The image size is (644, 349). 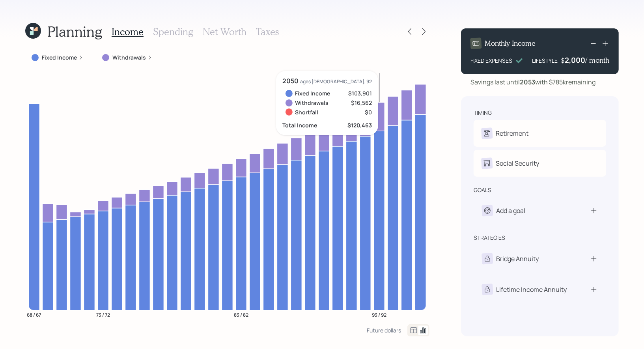 What do you see at coordinates (512, 133) in the screenshot?
I see `div: Retirement` at bounding box center [512, 133].